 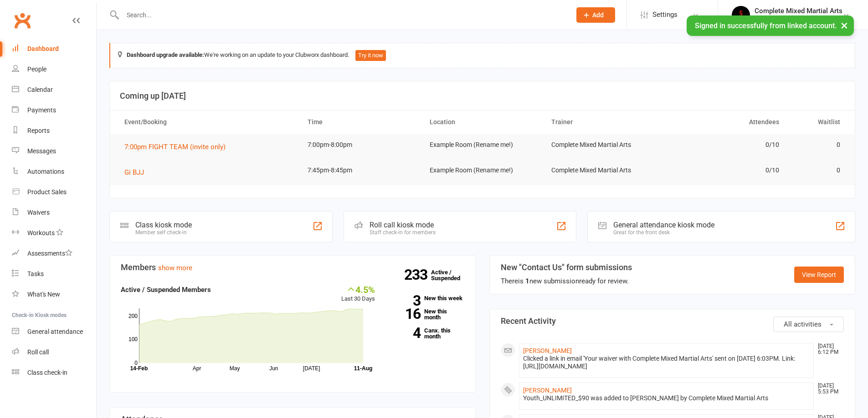 I want to click on div: We're working on an update to your Clubworx dashboard., so click(x=482, y=56).